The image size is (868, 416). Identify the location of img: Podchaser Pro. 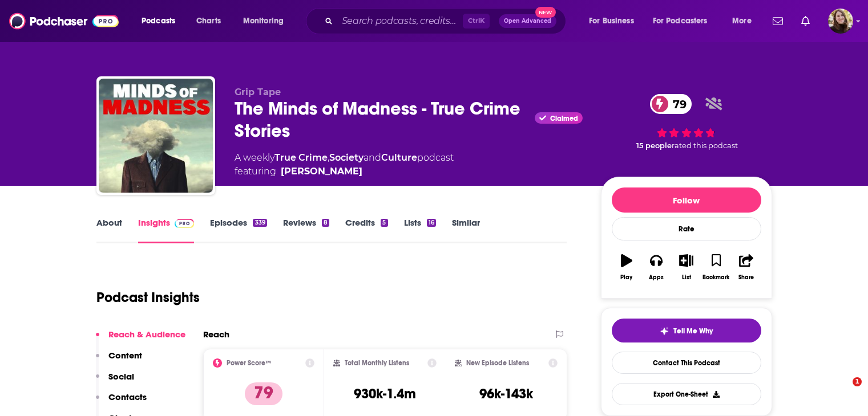
(184, 224).